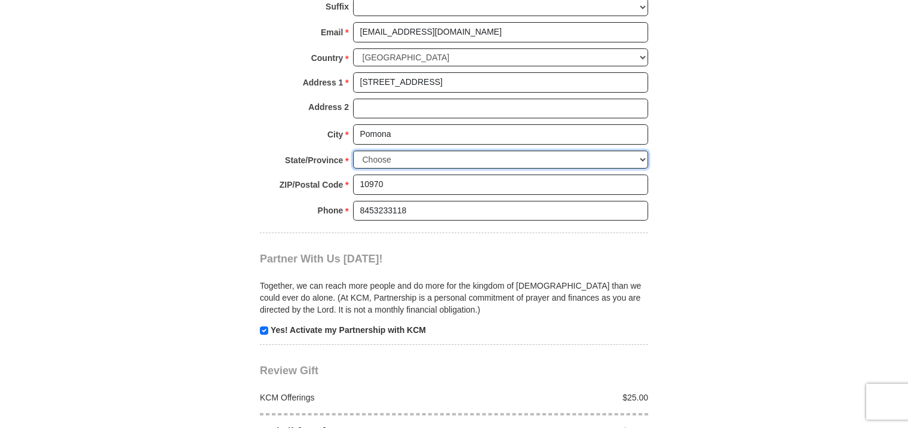 This screenshot has width=908, height=428. Describe the element at coordinates (311, 185) in the screenshot. I see `strong: ZIP/Postal Code` at that location.